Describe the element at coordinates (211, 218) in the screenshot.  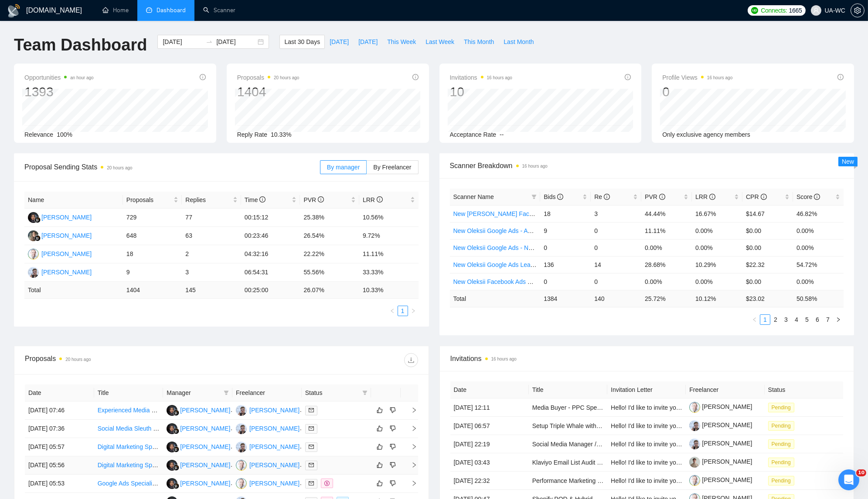
I see `td: 77` at that location.